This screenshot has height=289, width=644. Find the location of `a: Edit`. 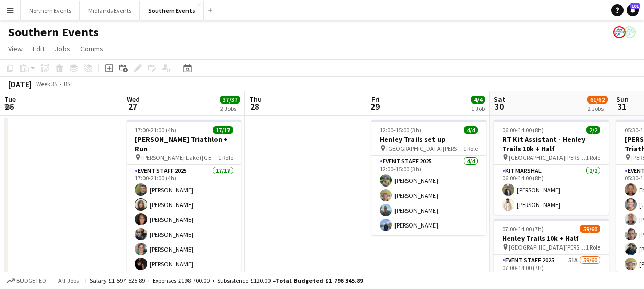

a: Edit is located at coordinates (38, 49).